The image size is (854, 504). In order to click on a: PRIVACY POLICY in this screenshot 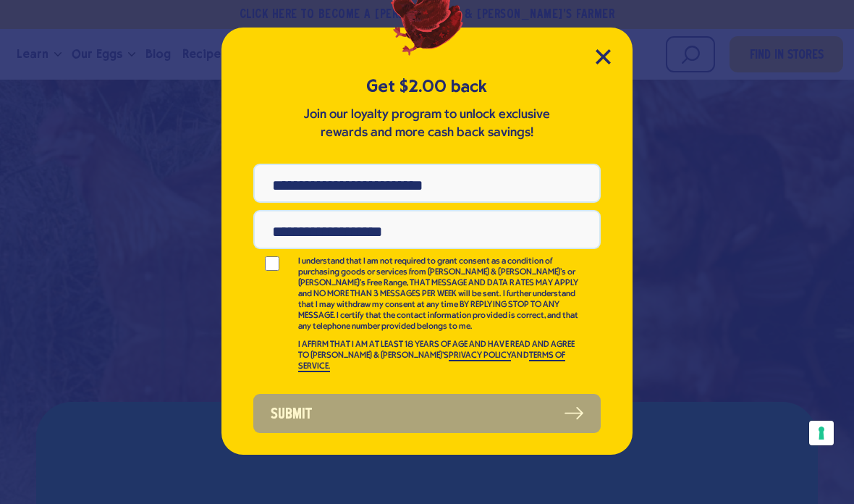, I will do `click(480, 356)`.